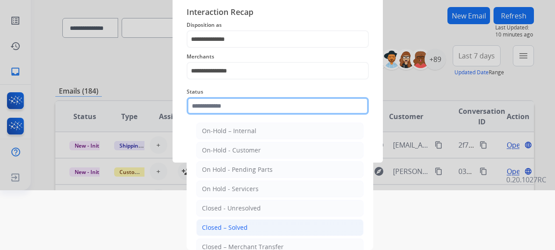  What do you see at coordinates (237, 170) in the screenshot?
I see `div: On Hold - Pending Parts` at bounding box center [237, 170].